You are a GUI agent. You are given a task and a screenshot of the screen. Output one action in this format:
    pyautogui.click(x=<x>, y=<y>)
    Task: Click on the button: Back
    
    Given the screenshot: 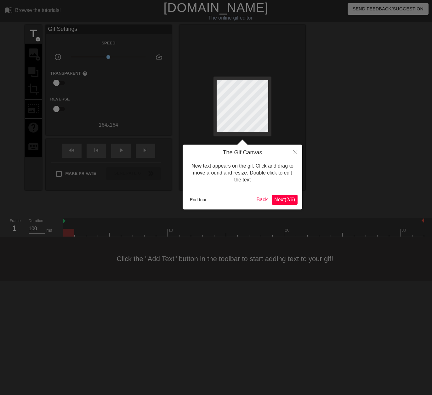 What is the action you would take?
    pyautogui.click(x=262, y=200)
    